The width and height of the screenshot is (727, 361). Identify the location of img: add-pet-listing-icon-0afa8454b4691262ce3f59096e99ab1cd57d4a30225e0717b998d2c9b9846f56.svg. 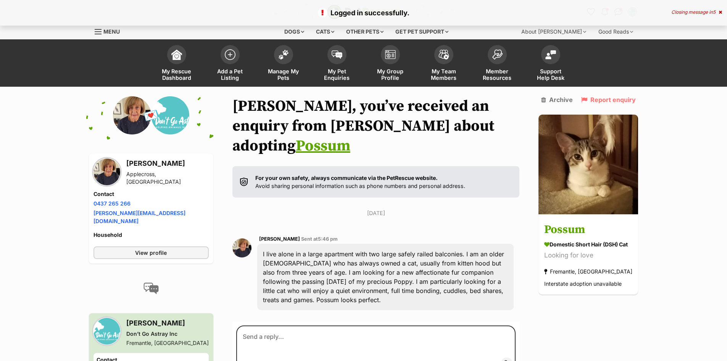
(230, 55).